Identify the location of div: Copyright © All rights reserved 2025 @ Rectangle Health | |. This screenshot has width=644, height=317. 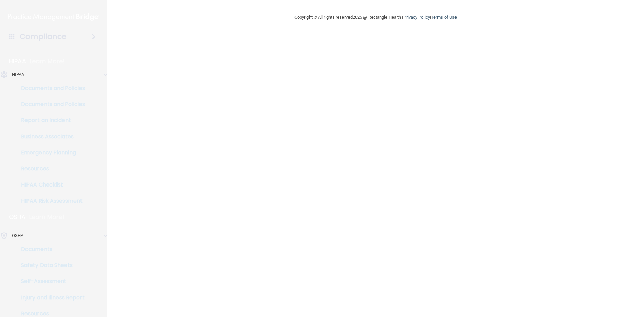
(376, 18).